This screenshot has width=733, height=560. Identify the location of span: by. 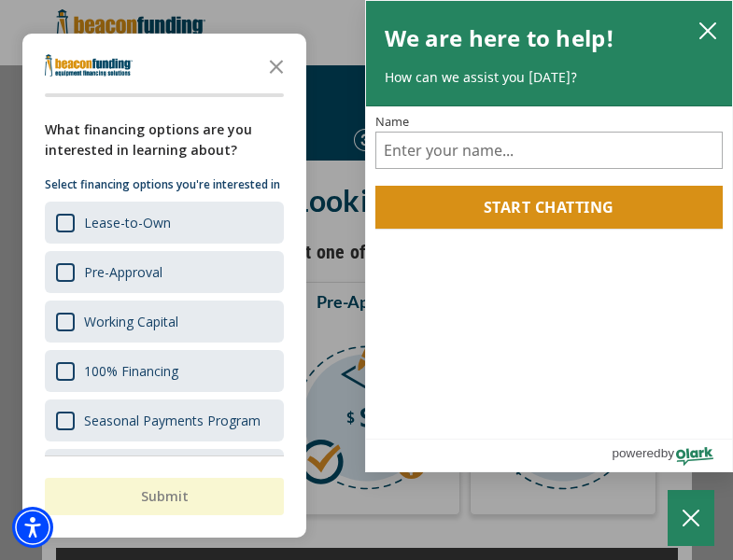
(668, 453).